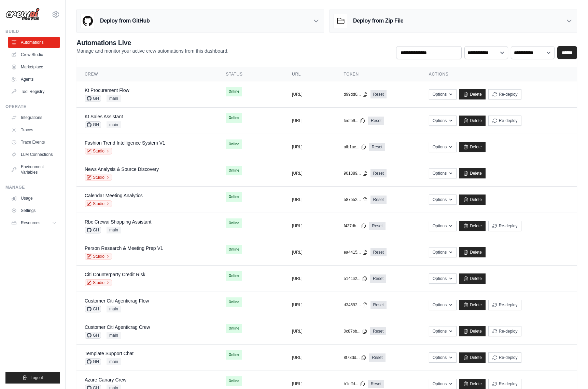 The image size is (588, 389). I want to click on span: Logout, so click(36, 378).